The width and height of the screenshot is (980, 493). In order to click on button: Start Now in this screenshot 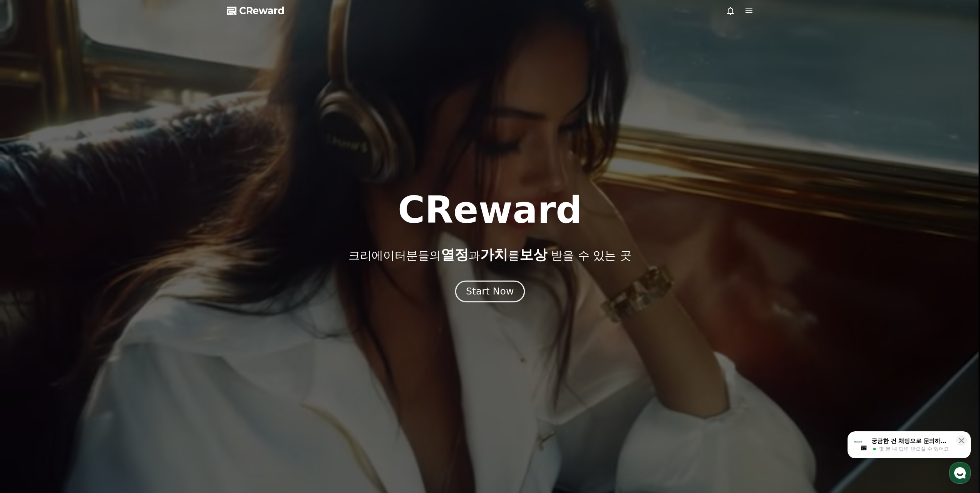, I will do `click(490, 291)`.